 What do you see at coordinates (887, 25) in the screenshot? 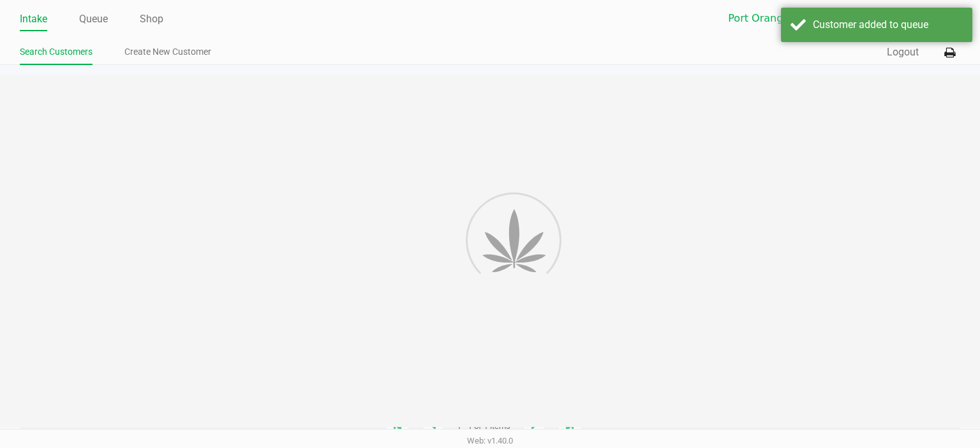
I see `div: Customer added to queue` at bounding box center [887, 25].